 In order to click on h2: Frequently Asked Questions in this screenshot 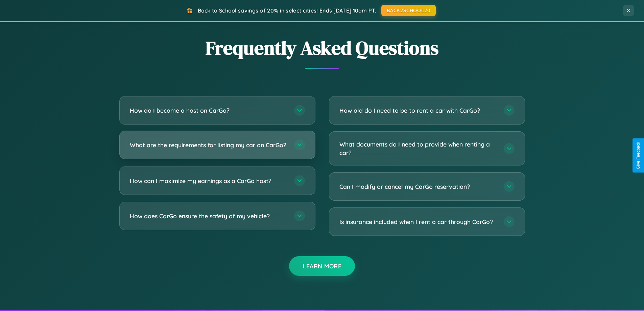, I will do `click(322, 48)`.